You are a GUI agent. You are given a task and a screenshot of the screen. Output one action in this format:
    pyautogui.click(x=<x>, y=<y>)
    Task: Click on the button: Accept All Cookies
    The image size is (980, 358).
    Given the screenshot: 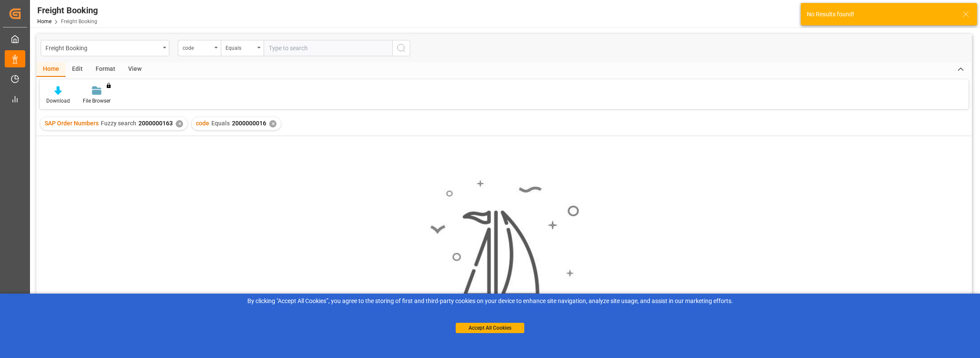 What is the action you would take?
    pyautogui.click(x=490, y=328)
    